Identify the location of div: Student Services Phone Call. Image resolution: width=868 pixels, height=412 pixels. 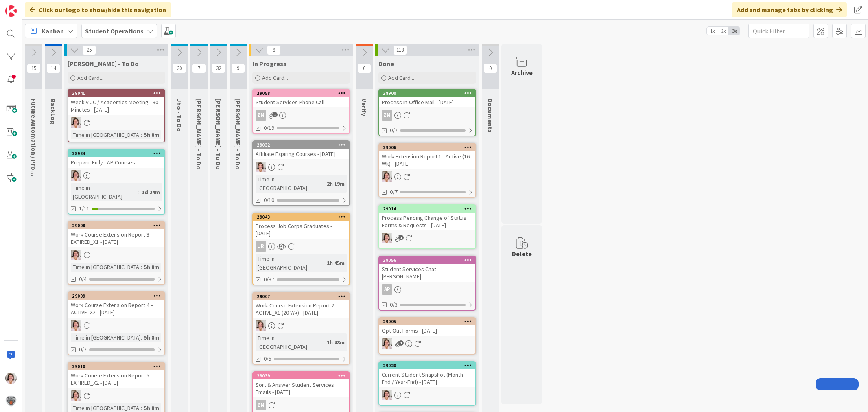
(301, 102).